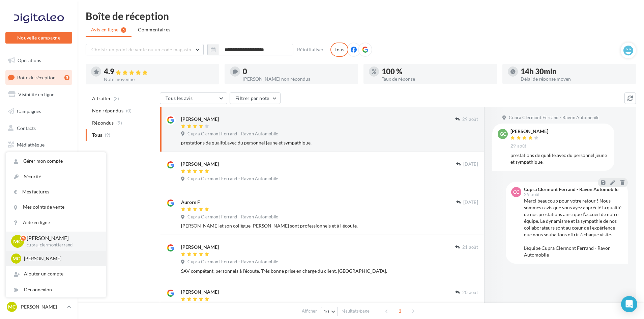 The height and width of the screenshot is (319, 644). Describe the element at coordinates (576, 71) in the screenshot. I see `div: 14h 30min` at that location.